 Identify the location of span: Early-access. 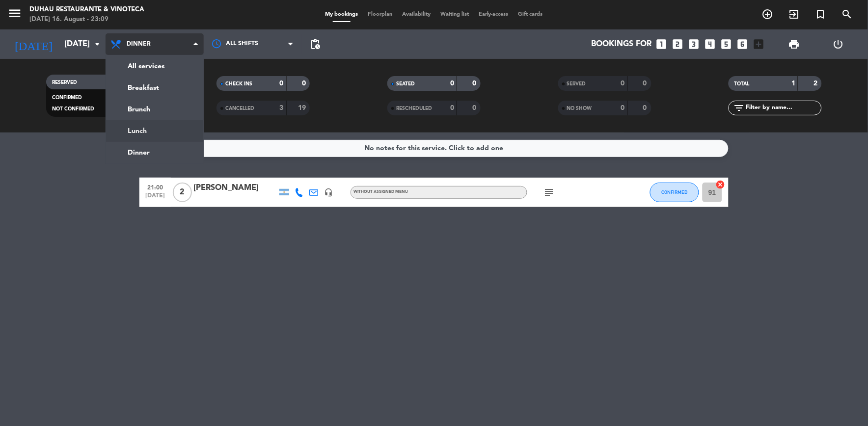
(493, 14).